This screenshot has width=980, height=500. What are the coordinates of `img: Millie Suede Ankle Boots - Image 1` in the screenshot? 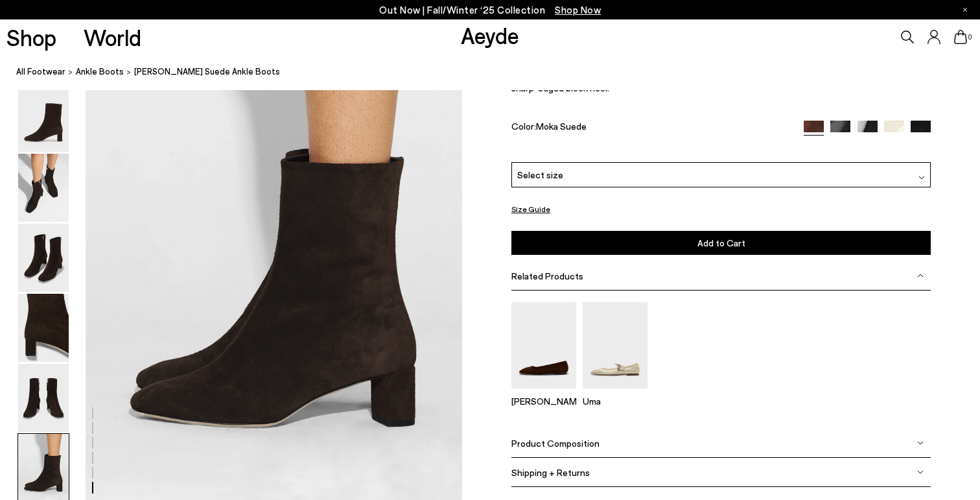 It's located at (43, 118).